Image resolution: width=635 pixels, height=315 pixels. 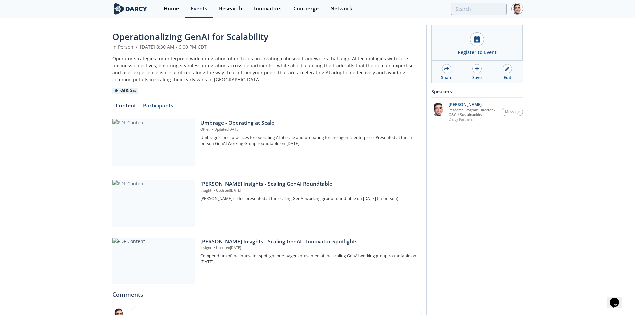 I want to click on div: Network, so click(x=342, y=9).